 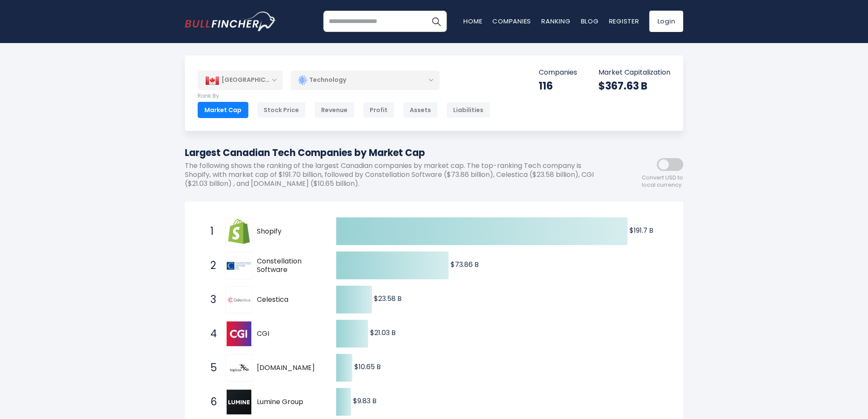 I want to click on div: Technology, so click(x=365, y=80).